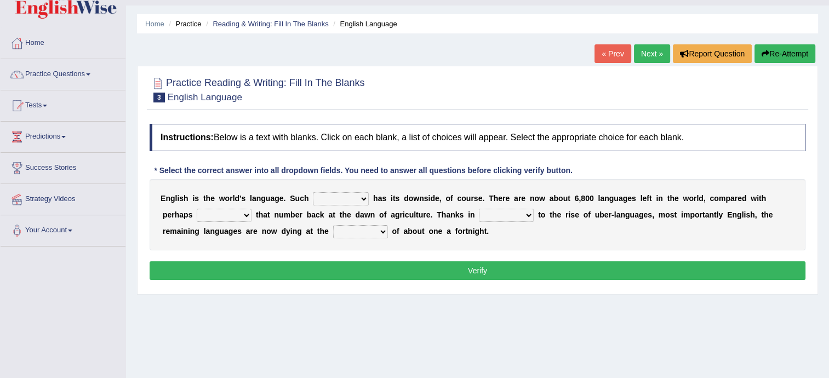 This screenshot has height=378, width=829. What do you see at coordinates (270, 24) in the screenshot?
I see `a: Reading & Writing: Fill In The Blanks` at bounding box center [270, 24].